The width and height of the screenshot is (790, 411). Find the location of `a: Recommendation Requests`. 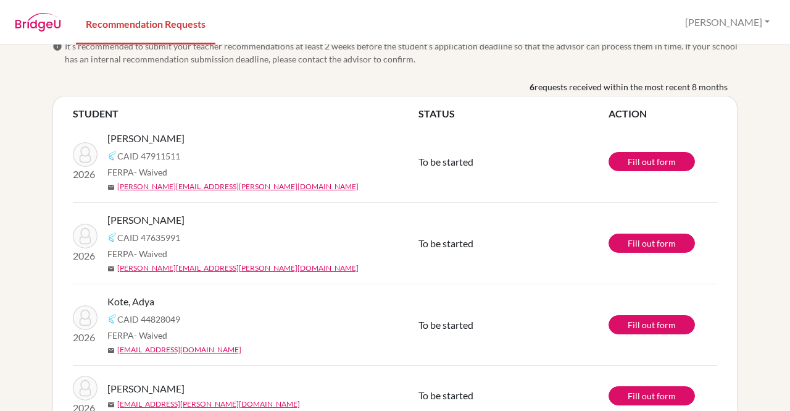

a: Recommendation Requests is located at coordinates (146, 23).